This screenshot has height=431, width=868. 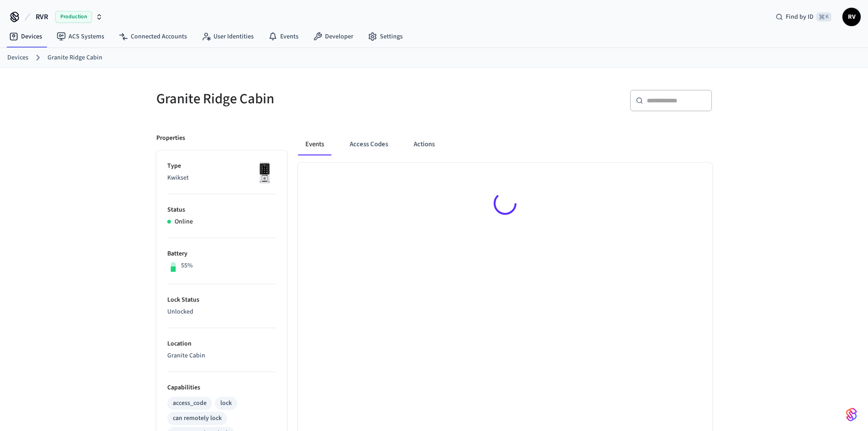 What do you see at coordinates (283, 36) in the screenshot?
I see `a: Events` at bounding box center [283, 36].